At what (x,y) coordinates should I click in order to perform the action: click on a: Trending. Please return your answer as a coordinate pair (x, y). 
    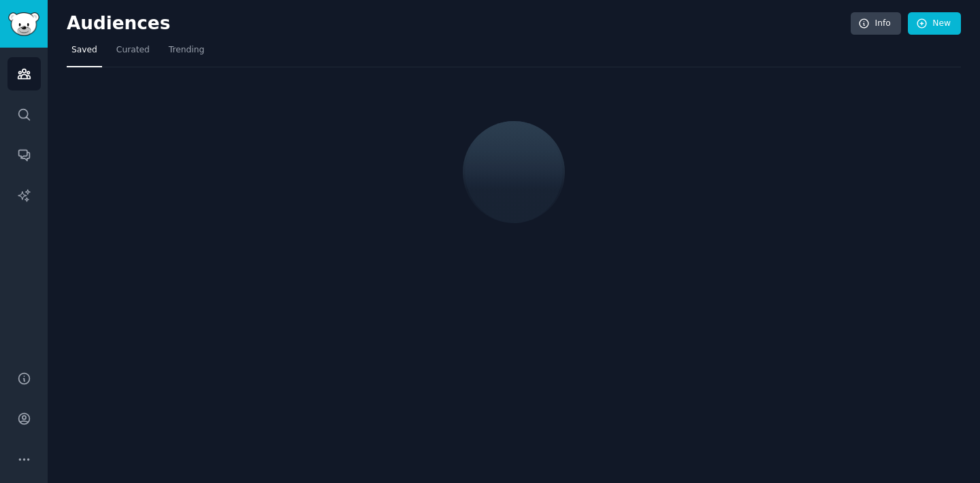
    Looking at the image, I should click on (187, 53).